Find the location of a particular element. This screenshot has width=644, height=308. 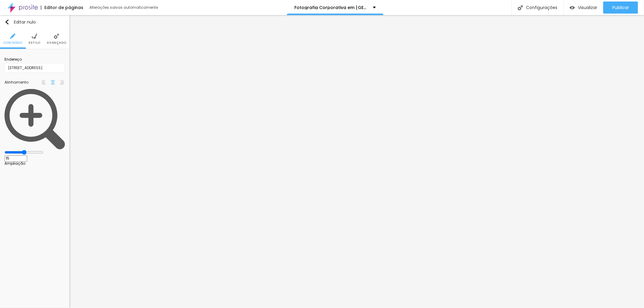

font: Publicar is located at coordinates (620, 7).